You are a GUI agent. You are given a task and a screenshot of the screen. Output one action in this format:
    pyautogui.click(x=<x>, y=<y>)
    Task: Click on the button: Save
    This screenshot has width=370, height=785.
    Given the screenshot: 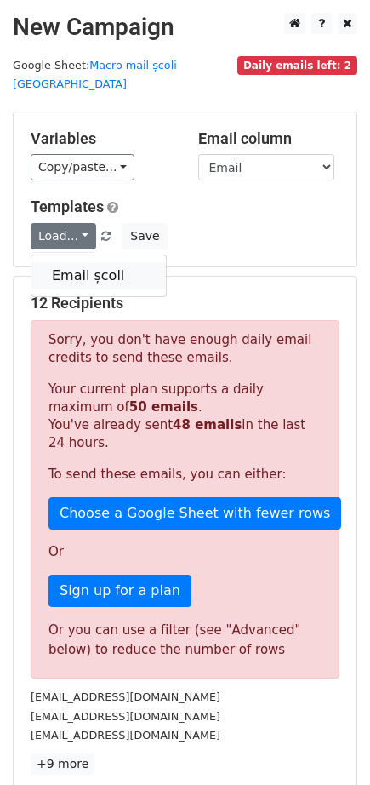 What is the action you would take?
    pyautogui.click(x=145, y=236)
    